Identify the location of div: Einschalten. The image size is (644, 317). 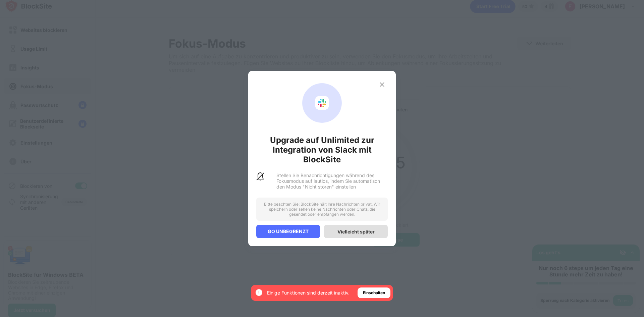
(374, 293).